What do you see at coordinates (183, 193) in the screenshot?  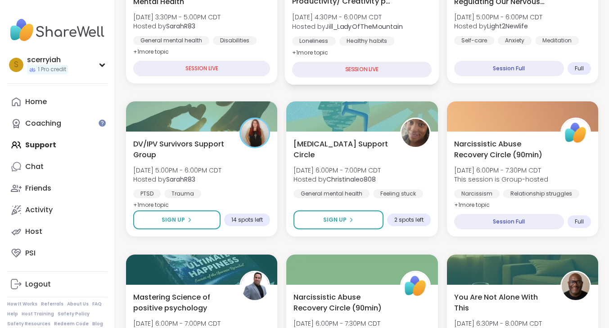 I see `div: Trauma` at bounding box center [183, 193].